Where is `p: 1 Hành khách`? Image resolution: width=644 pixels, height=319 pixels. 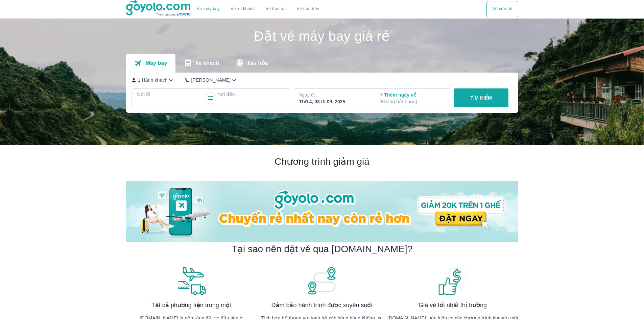 p: 1 Hành khách is located at coordinates (153, 80).